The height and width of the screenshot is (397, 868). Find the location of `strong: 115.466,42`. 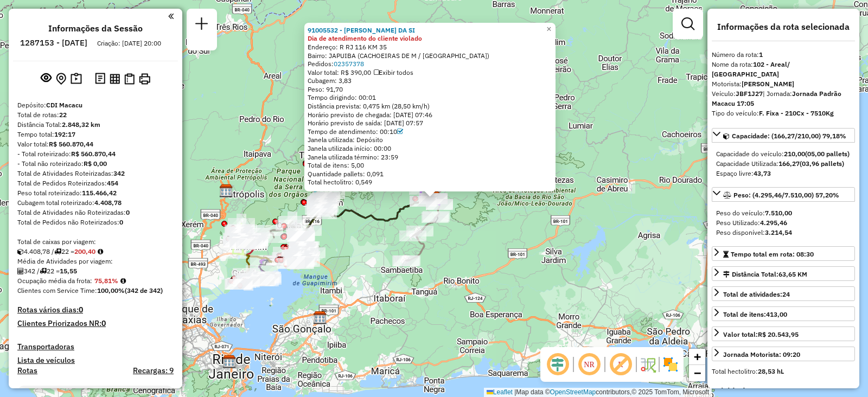

strong: 115.466,42 is located at coordinates (99, 192).